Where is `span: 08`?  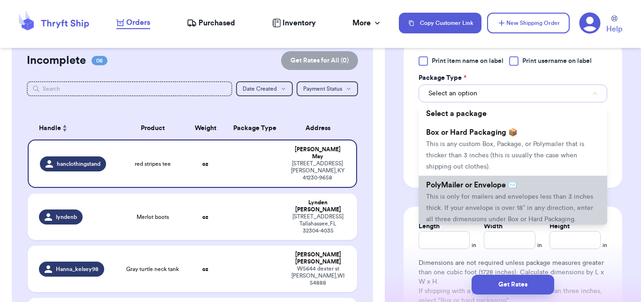
span: 08 is located at coordinates (99, 61).